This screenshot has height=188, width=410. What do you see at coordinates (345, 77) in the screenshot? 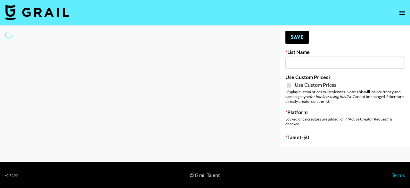
I see `label: Use Custom Prices?` at bounding box center [345, 77].